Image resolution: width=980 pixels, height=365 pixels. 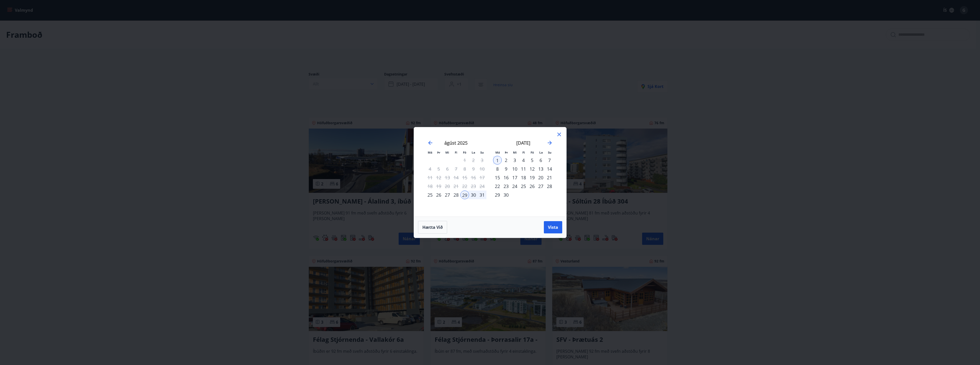 What do you see at coordinates (523, 160) in the screenshot?
I see `div: 4` at bounding box center [523, 160].